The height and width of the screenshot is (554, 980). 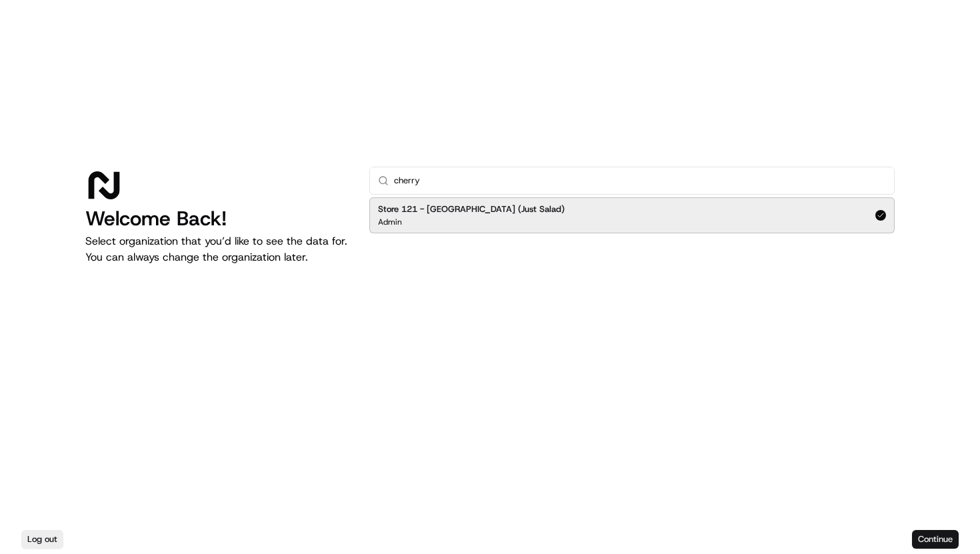 What do you see at coordinates (640, 181) in the screenshot?
I see `input: Type to search...` at bounding box center [640, 181].